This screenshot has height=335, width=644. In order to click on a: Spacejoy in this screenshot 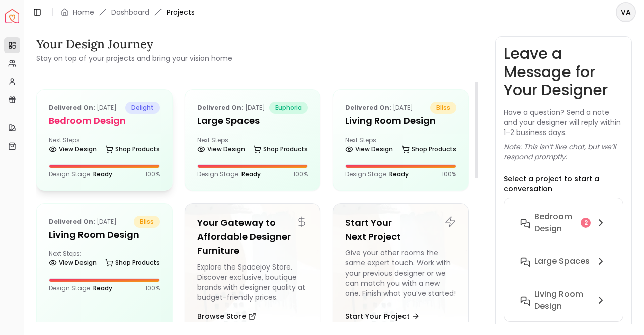, I will do `click(12, 16)`.